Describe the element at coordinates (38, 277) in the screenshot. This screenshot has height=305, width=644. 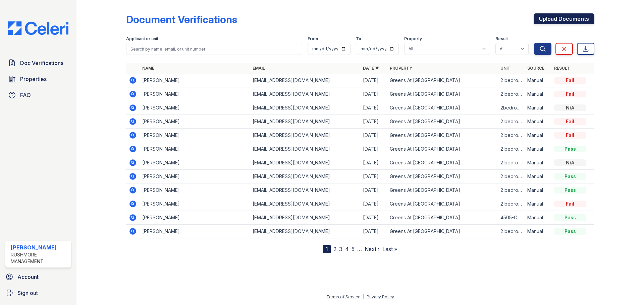
I see `a: Account` at that location.